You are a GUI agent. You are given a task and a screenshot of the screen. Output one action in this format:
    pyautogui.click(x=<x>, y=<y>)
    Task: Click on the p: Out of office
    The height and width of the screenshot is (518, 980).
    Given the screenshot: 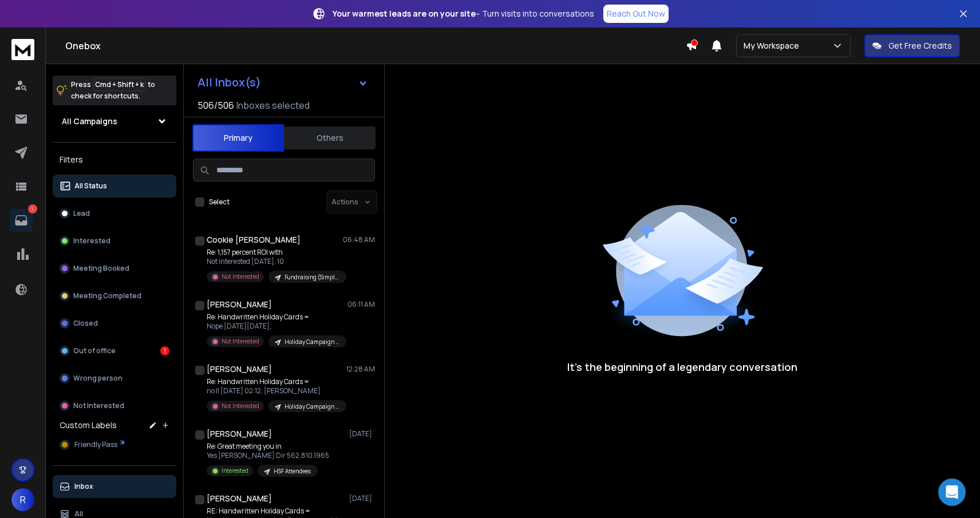 What is the action you would take?
    pyautogui.click(x=95, y=351)
    